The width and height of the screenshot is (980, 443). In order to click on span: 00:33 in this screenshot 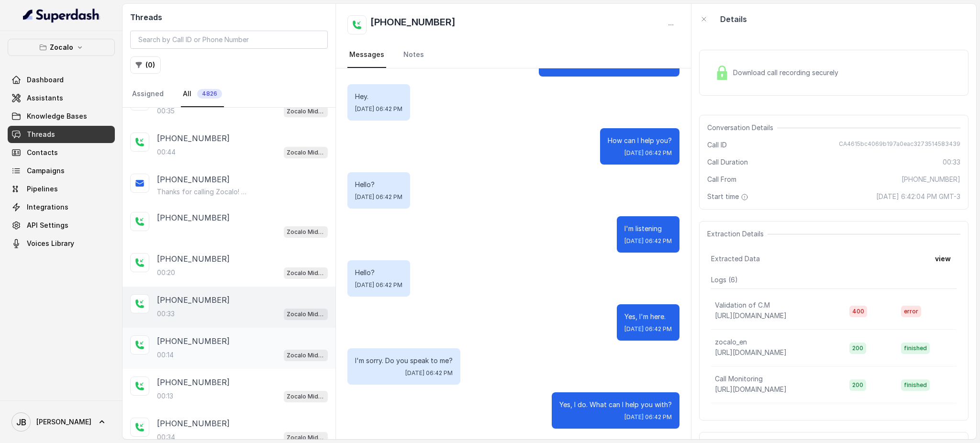, I will do `click(951, 162)`.